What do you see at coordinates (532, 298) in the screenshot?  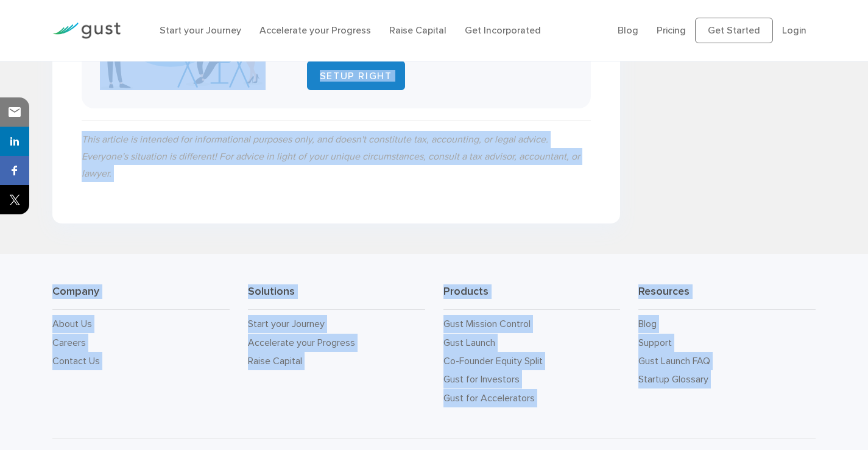 I see `h3: Products` at bounding box center [532, 298].